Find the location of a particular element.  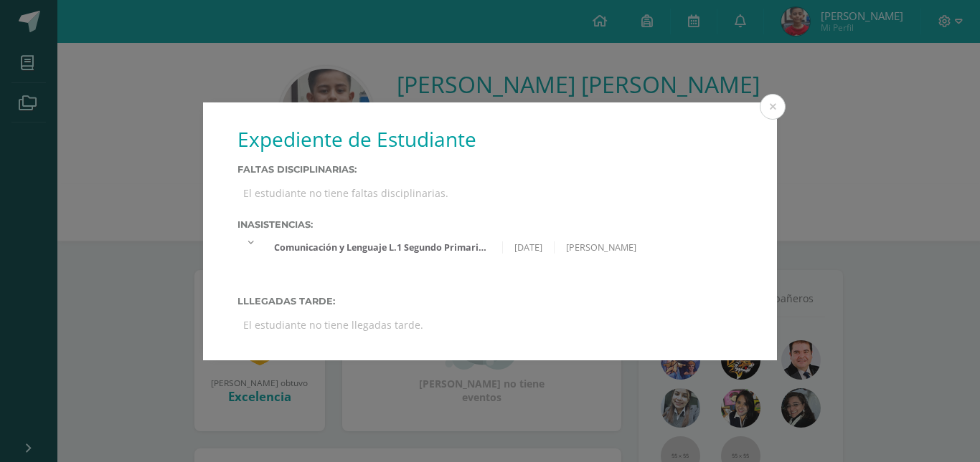

label: Inasistencias: is located at coordinates (490, 224).